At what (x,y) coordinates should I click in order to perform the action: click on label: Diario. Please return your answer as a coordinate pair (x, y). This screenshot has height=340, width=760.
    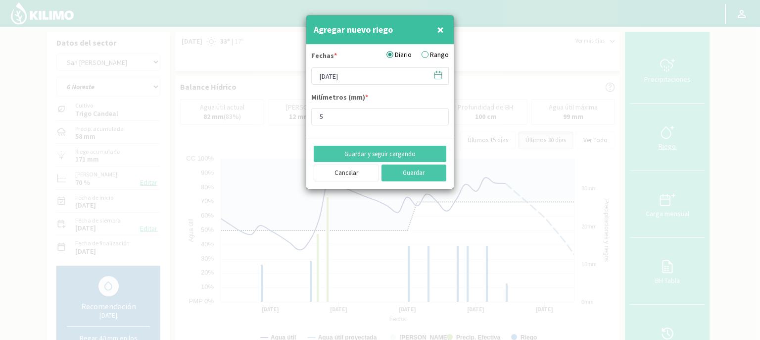
    Looking at the image, I should click on (399, 54).